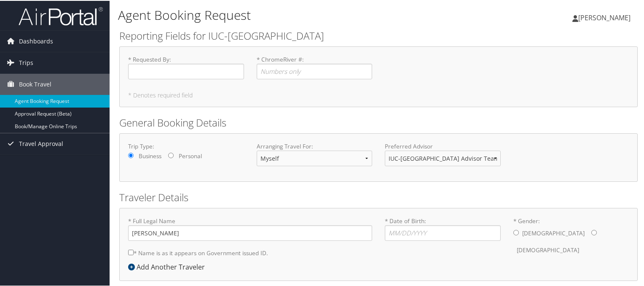 This screenshot has width=644, height=286. I want to click on label: Preferred Advisor, so click(443, 146).